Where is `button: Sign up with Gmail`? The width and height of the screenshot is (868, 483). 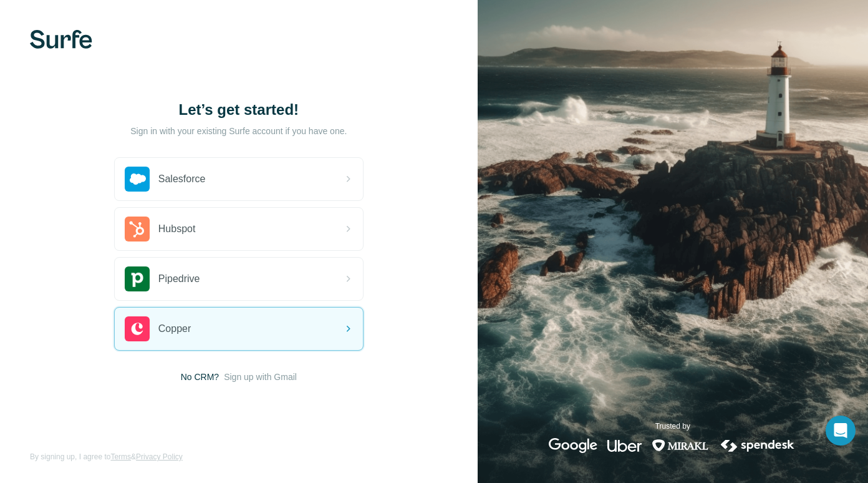
button: Sign up with Gmail is located at coordinates (260, 377).